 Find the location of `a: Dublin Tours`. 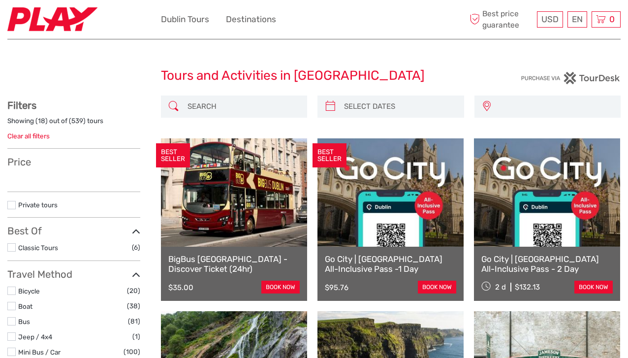

a: Dublin Tours is located at coordinates (185, 19).